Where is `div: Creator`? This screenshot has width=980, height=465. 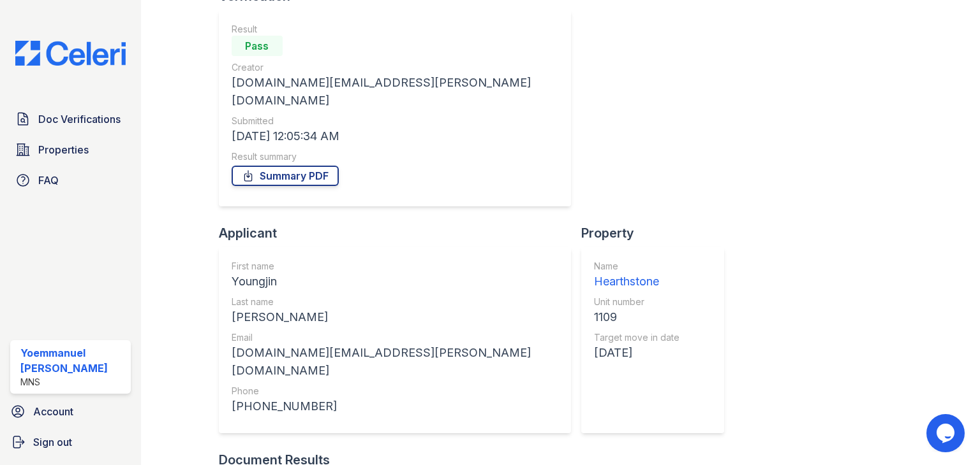
div: Creator is located at coordinates (395, 67).